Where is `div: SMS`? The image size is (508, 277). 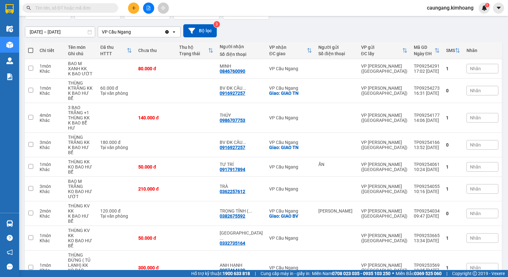 div: SMS is located at coordinates (450, 50).